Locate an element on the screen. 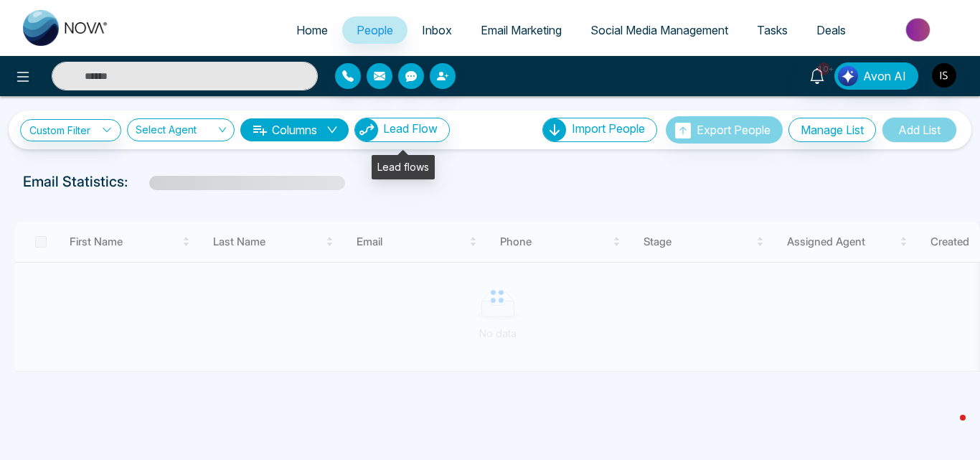  a: Tasks is located at coordinates (772, 30).